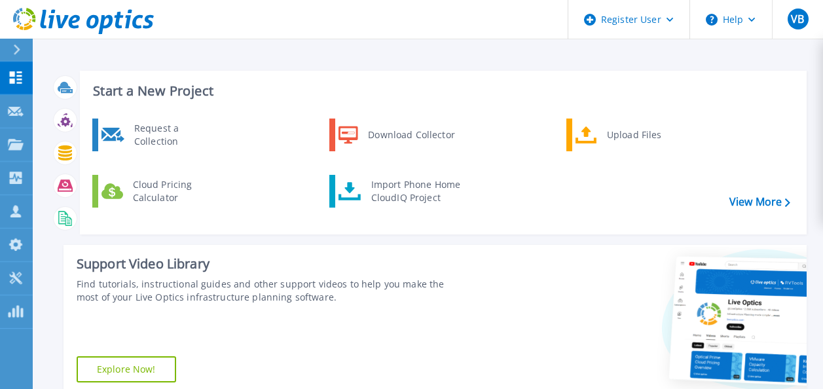 Image resolution: width=823 pixels, height=389 pixels. I want to click on div: Request a Collection, so click(176, 135).